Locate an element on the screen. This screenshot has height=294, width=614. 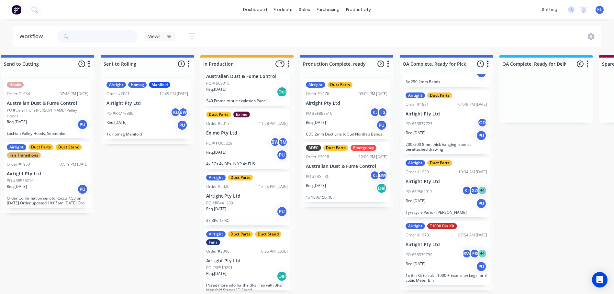
p: PO #SF519291 is located at coordinates (220, 268).